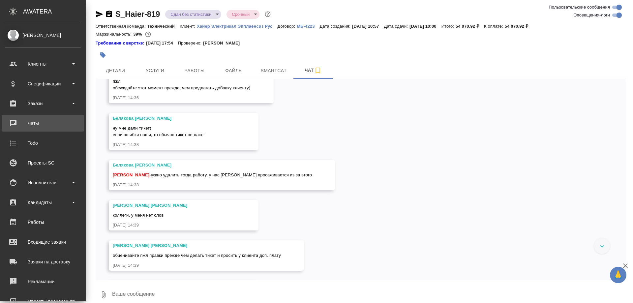  I want to click on span: Чат, so click(313, 70).